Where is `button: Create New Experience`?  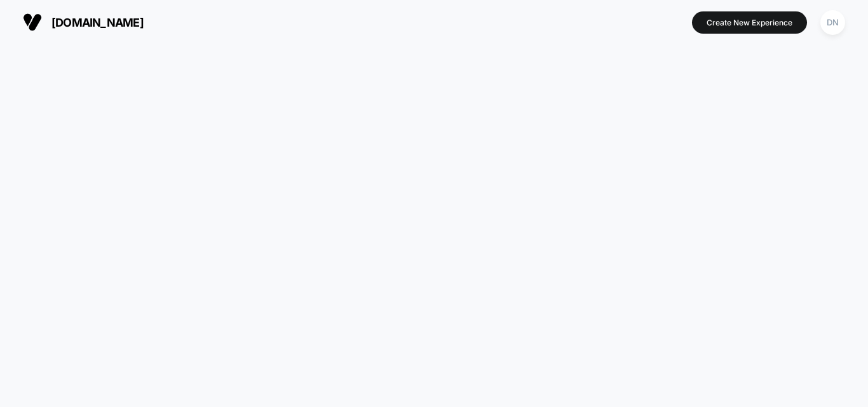
button: Create New Experience is located at coordinates (749, 22).